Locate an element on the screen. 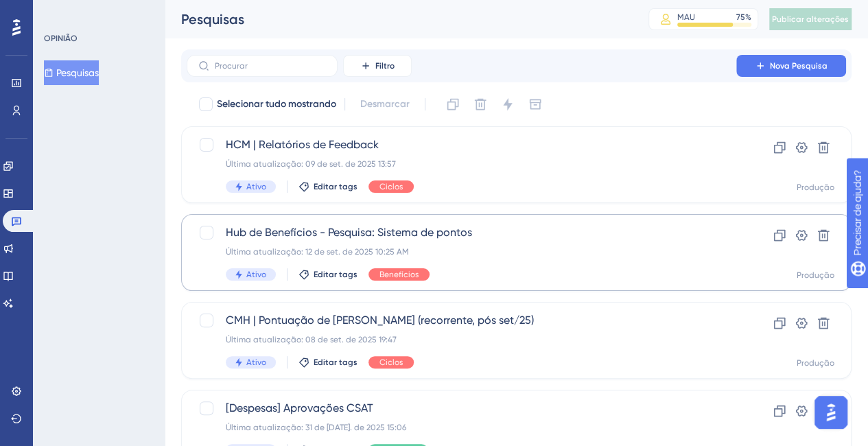 The width and height of the screenshot is (868, 446). font: Nova Pesquisa is located at coordinates (799, 66).